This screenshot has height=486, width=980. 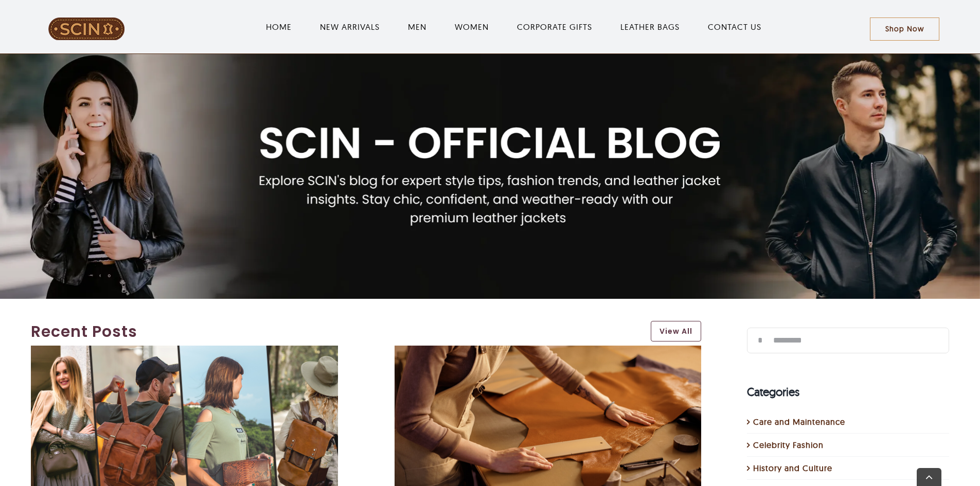 What do you see at coordinates (760, 341) in the screenshot?
I see `input: Search` at bounding box center [760, 341].